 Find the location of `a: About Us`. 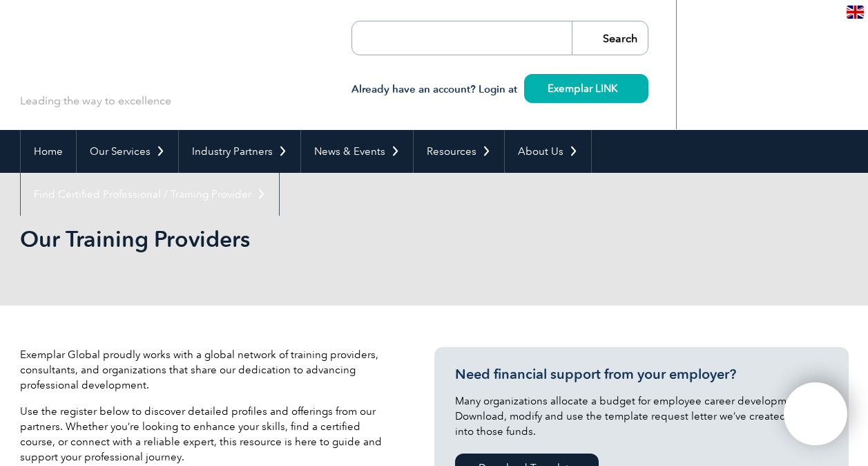

a: About Us is located at coordinates (548, 151).